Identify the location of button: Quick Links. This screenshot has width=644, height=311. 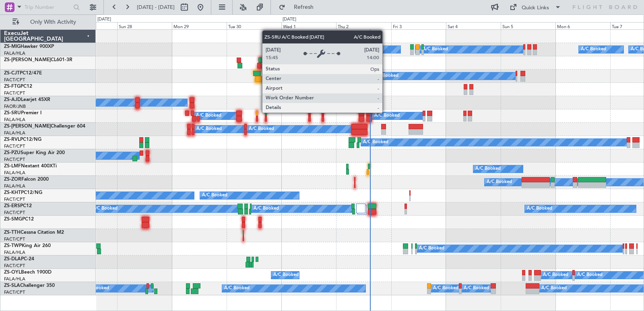
(535, 7).